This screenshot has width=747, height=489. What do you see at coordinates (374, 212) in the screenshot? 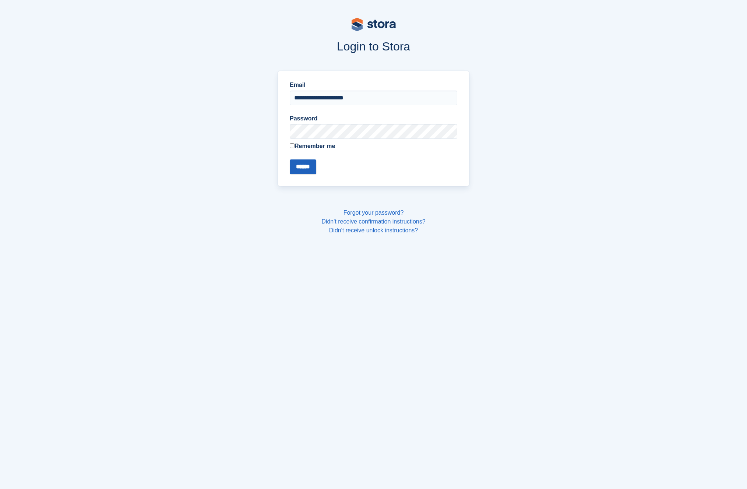
I see `a: Forgot your password?` at bounding box center [374, 212].